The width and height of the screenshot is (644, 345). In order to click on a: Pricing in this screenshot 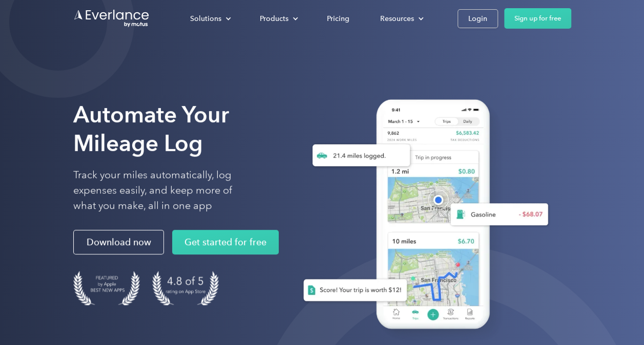, I will do `click(338, 18)`.